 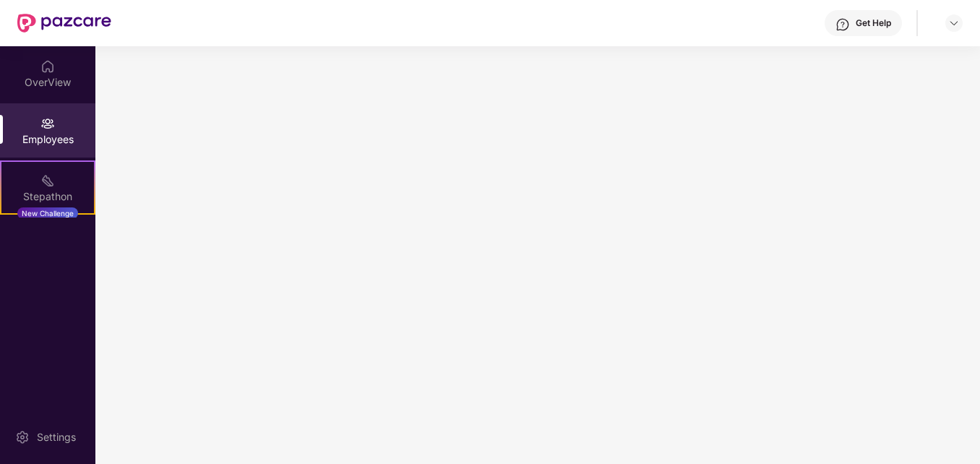 I want to click on div: New Challenge, so click(x=48, y=213).